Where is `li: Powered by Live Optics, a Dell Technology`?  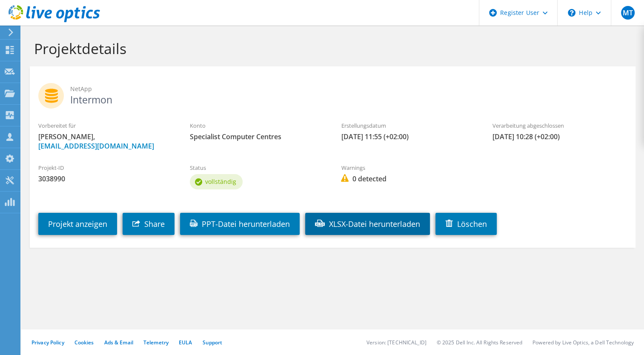
li: Powered by Live Optics, a Dell Technology is located at coordinates (583, 342).